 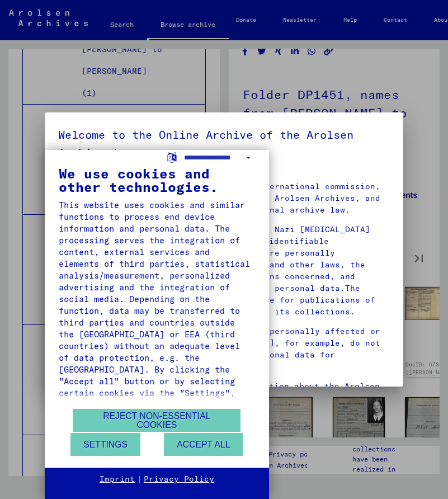 What do you see at coordinates (157, 420) in the screenshot?
I see `button: Reject non-essential cookies` at bounding box center [157, 420].